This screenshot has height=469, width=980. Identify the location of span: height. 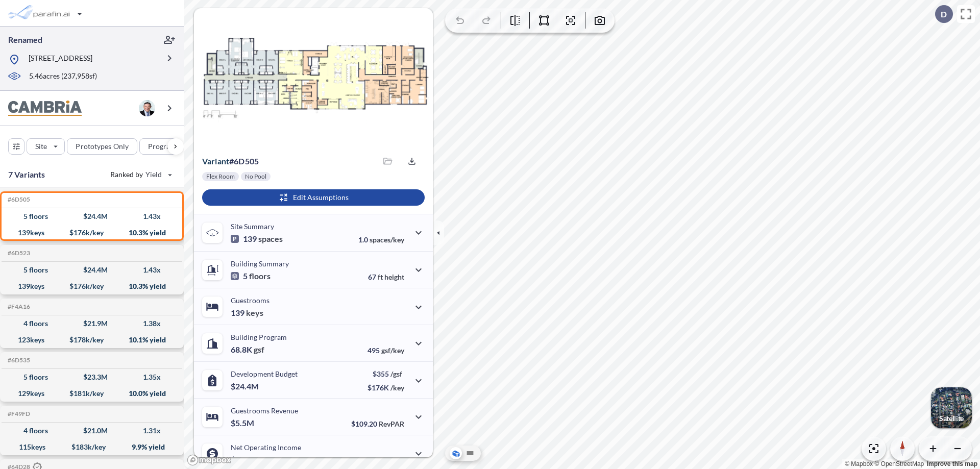
(394, 277).